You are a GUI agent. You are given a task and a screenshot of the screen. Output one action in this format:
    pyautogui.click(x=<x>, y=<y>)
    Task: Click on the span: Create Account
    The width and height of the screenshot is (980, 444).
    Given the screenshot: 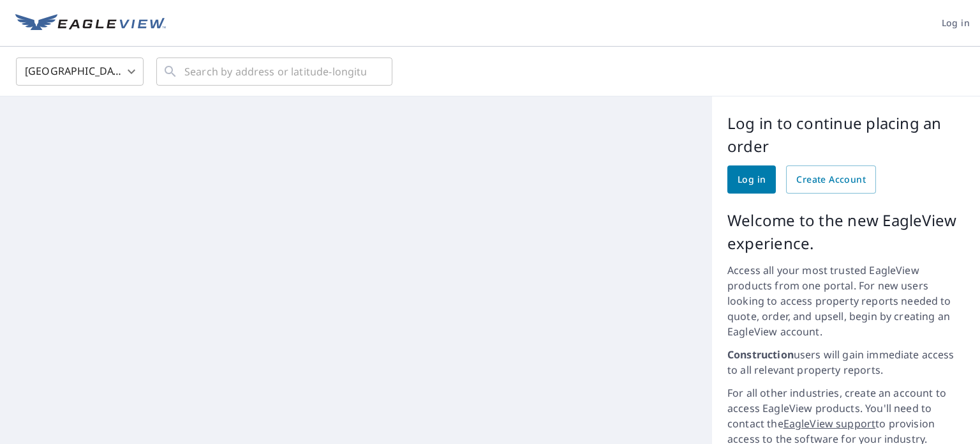 What is the action you would take?
    pyautogui.click(x=831, y=180)
    